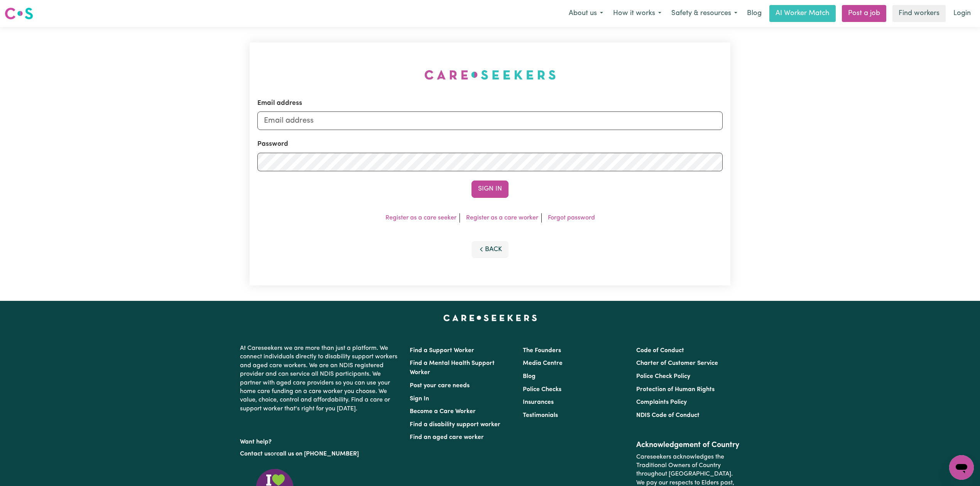 Image resolution: width=980 pixels, height=486 pixels. Describe the element at coordinates (961, 13) in the screenshot. I see `a: Login` at that location.